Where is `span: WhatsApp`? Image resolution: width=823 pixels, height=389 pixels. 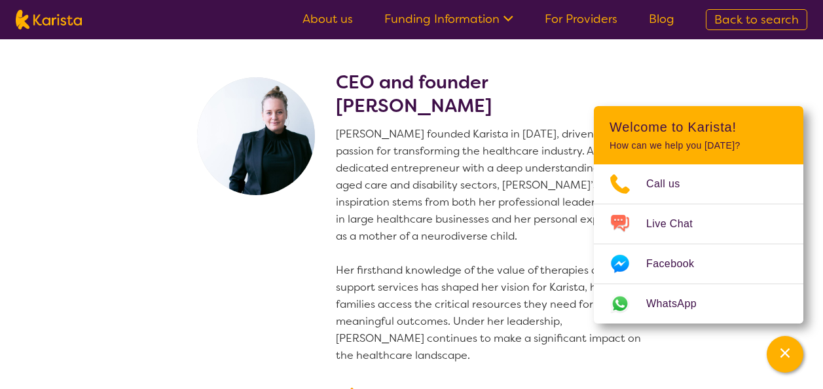
span: WhatsApp is located at coordinates (679, 304).